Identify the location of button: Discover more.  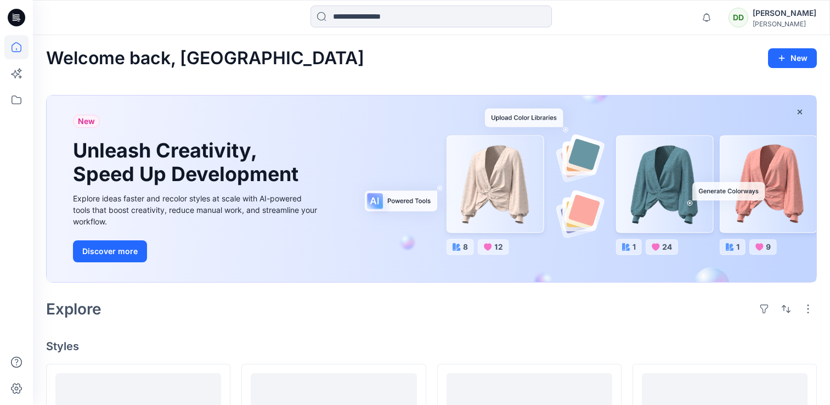
(110, 251).